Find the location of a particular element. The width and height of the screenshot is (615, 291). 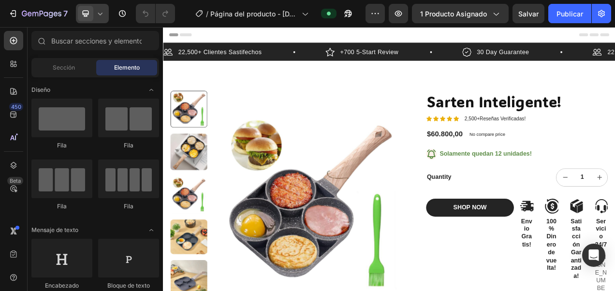

div: Beta is located at coordinates (15, 181).